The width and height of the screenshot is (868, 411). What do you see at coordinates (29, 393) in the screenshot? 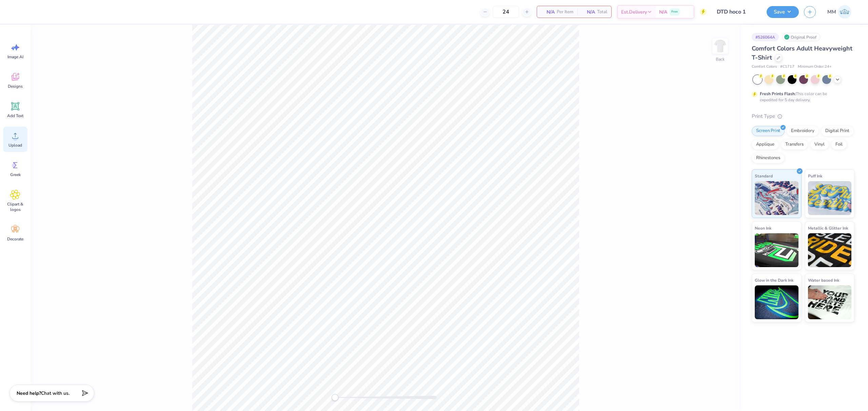
I see `strong: Need help?` at bounding box center [29, 393].